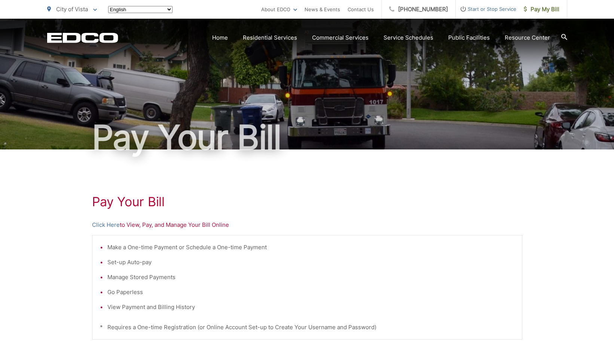 This screenshot has width=614, height=346. I want to click on a: News & Events, so click(322, 9).